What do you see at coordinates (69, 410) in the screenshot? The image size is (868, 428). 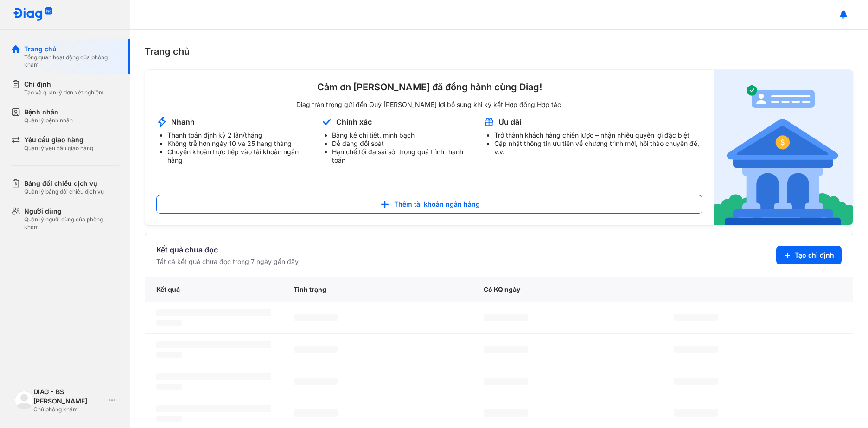 I see `div: Chủ phòng khám` at bounding box center [69, 410].